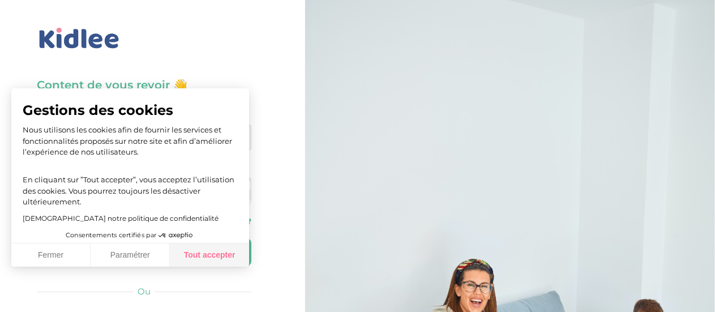 Image resolution: width=715 pixels, height=312 pixels. What do you see at coordinates (144, 291) in the screenshot?
I see `span: Ou` at bounding box center [144, 291].